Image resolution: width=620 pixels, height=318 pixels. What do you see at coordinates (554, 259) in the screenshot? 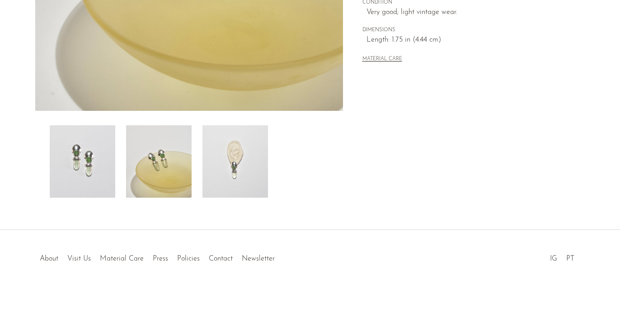
I see `a: IG` at bounding box center [554, 259].